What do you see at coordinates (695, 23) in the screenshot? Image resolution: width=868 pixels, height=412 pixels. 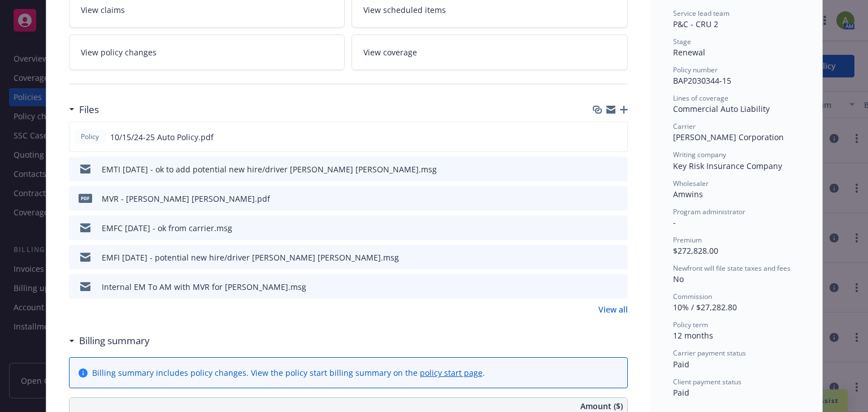 I see `span: P&C - CRU 2` at bounding box center [695, 23].